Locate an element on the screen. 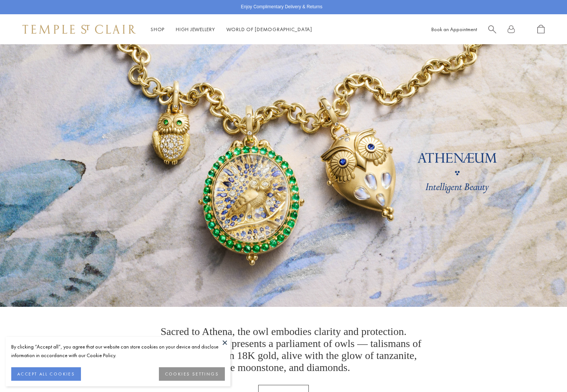 This screenshot has width=567, height=392. a: Book an Appointment is located at coordinates (455, 29).